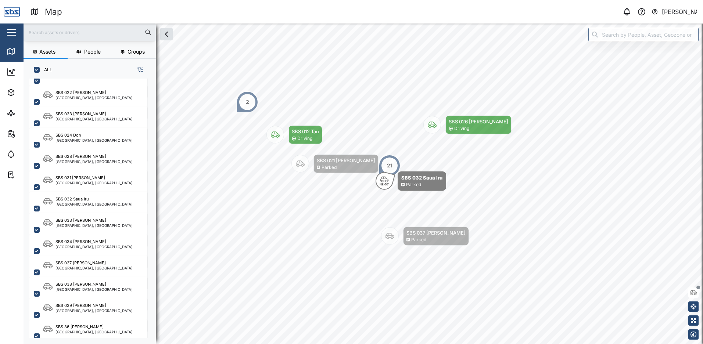 The width and height of the screenshot is (703, 344). What do you see at coordinates (90, 32) in the screenshot?
I see `input: Search assets or drivers` at bounding box center [90, 32].